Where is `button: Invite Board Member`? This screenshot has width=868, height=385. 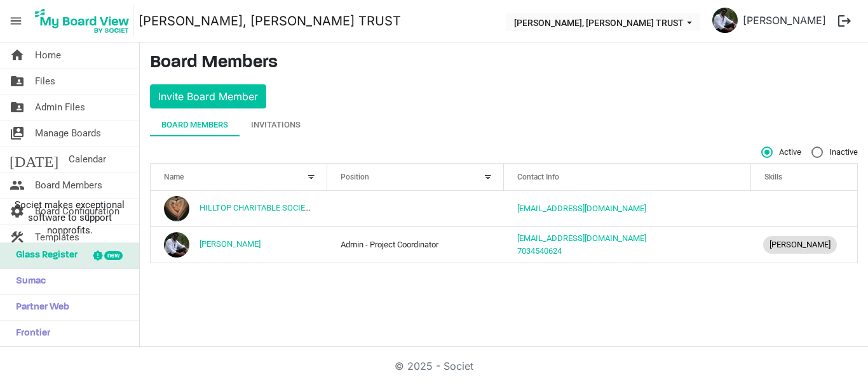 button: Invite Board Member is located at coordinates (208, 96).